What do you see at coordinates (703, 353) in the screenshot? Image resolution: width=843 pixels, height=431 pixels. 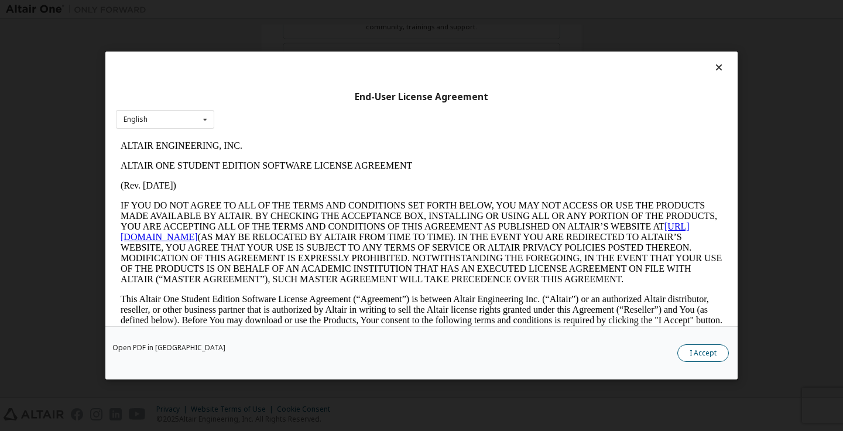 I see `button: I Accept` at bounding box center [703, 353].